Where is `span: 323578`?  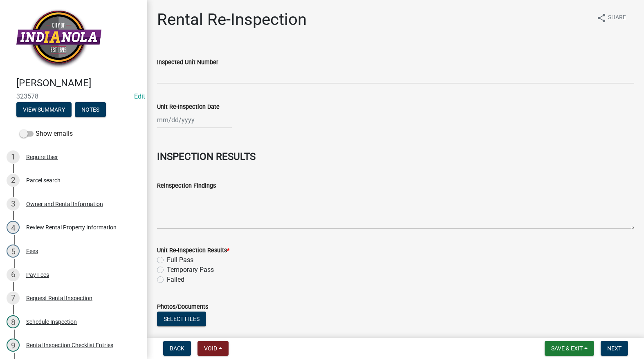
span: 323578 is located at coordinates (74, 96).